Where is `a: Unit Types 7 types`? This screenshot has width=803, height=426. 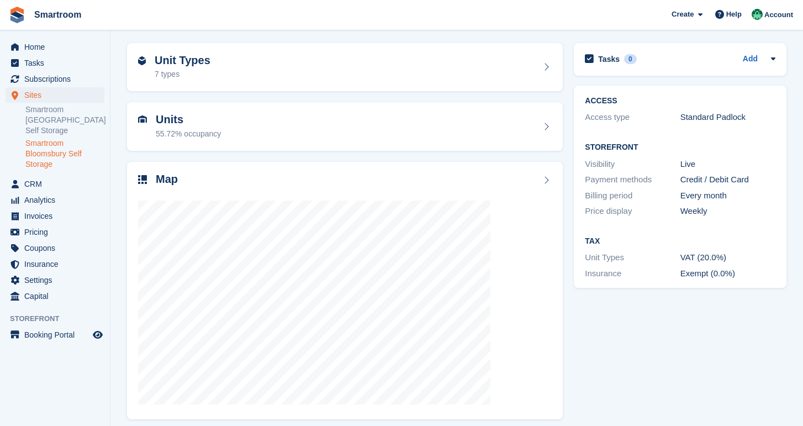 a: Unit Types 7 types is located at coordinates (345, 67).